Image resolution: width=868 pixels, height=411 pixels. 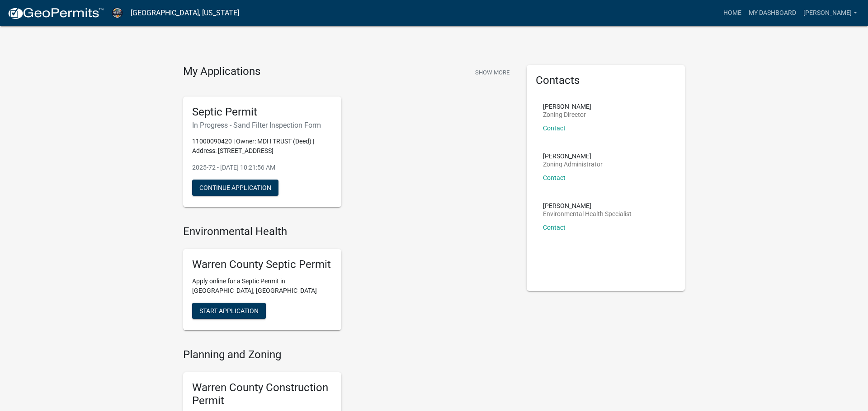 What do you see at coordinates (587, 214) in the screenshot?
I see `p: Environmental Health Specialist` at bounding box center [587, 214].